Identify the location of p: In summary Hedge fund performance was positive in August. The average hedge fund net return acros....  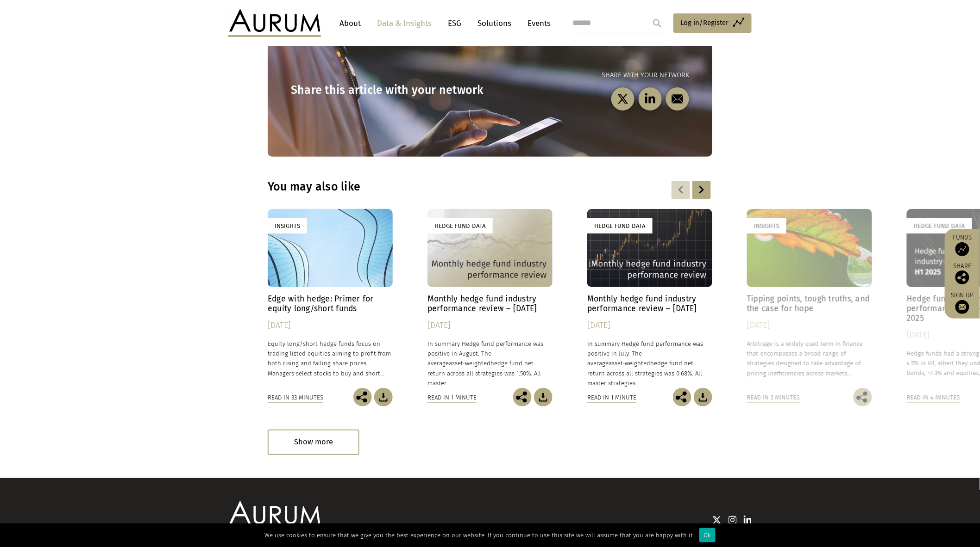
(490, 363).